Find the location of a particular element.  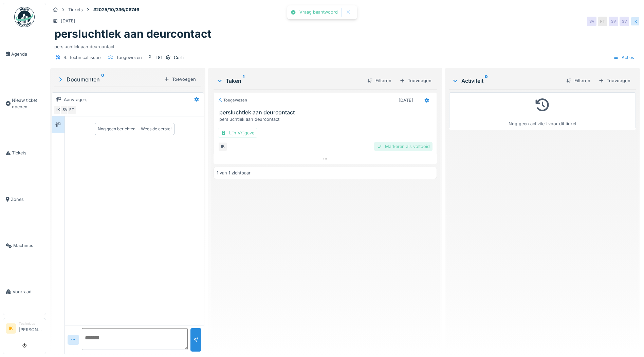

a: Nieuw ticket openen is located at coordinates (25, 104).